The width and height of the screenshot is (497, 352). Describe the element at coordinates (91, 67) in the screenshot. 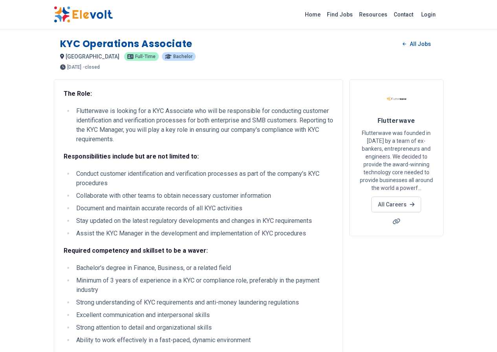

I see `p: - closed` at that location.